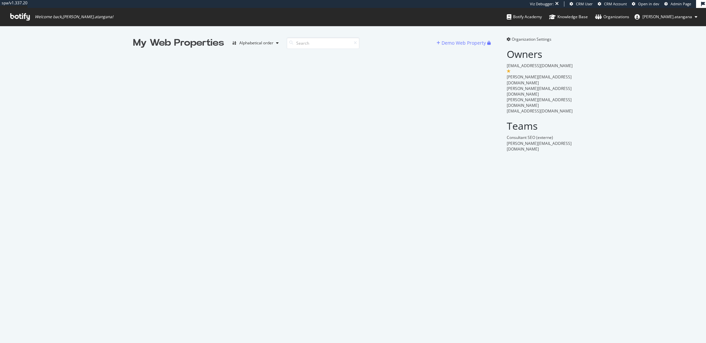 The width and height of the screenshot is (706, 343). I want to click on a: Knowledge Base, so click(569, 17).